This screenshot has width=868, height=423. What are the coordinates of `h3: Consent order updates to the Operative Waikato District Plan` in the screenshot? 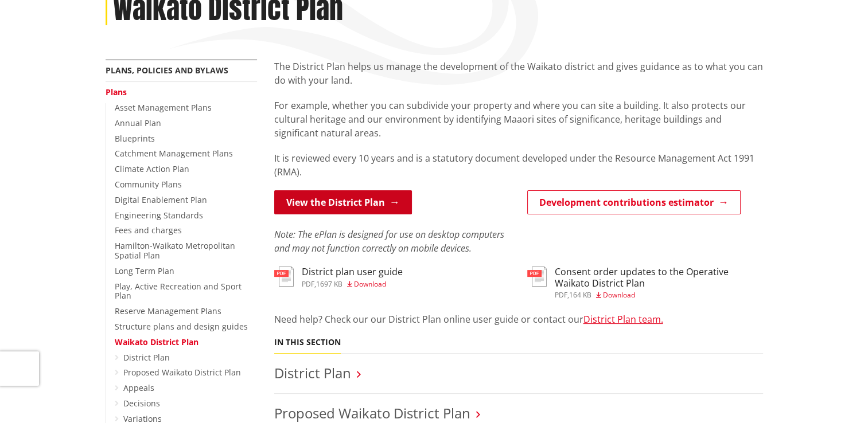 It's located at (658, 277).